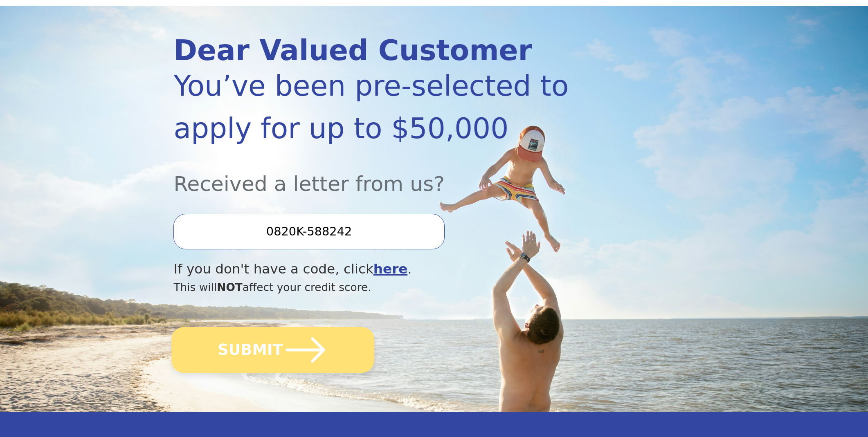  What do you see at coordinates (273, 350) in the screenshot?
I see `button: SUBMIT` at bounding box center [273, 350].